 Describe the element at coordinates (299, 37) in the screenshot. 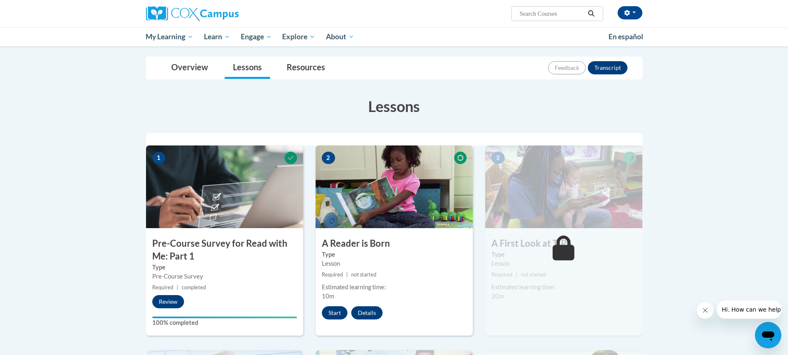

I see `a: Explore` at that location.